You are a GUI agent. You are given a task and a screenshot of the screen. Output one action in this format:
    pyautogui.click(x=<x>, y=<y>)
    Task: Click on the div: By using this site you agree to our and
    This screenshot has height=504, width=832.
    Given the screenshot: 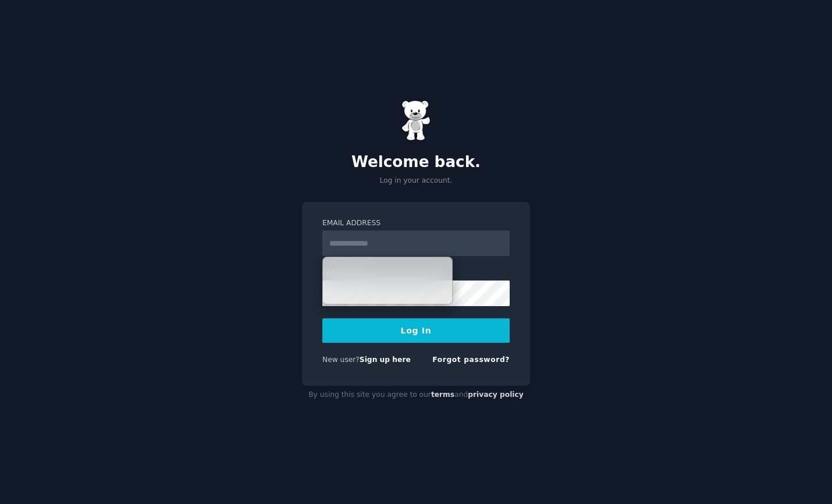 What is the action you would take?
    pyautogui.click(x=416, y=395)
    